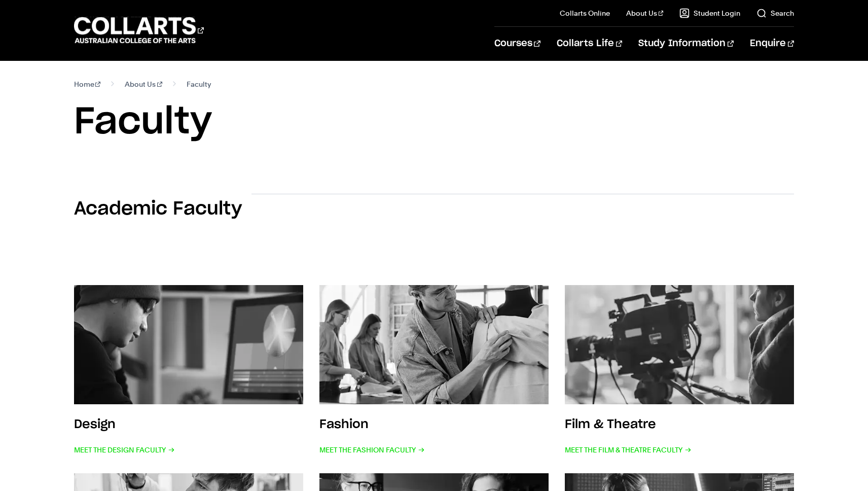 This screenshot has height=491, width=868. Describe the element at coordinates (344, 425) in the screenshot. I see `h3: Fashion` at that location.